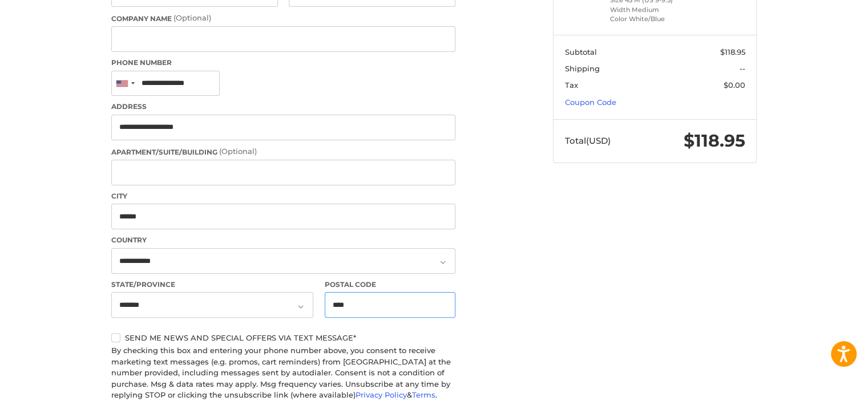  What do you see at coordinates (654, 10) in the screenshot?
I see `li: Width Medium` at bounding box center [654, 10].